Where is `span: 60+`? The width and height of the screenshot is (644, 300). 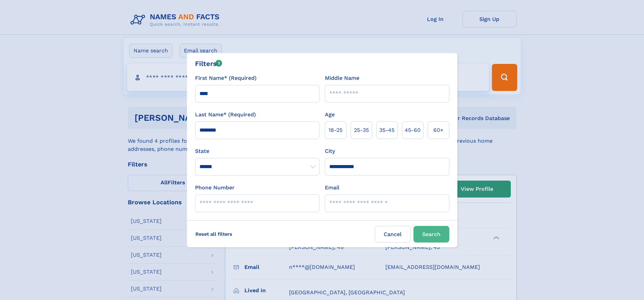 span: 60+ is located at coordinates (438, 130).